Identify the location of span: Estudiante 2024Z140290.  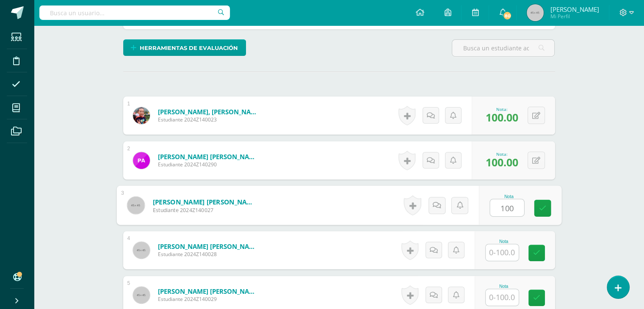
(209, 164).